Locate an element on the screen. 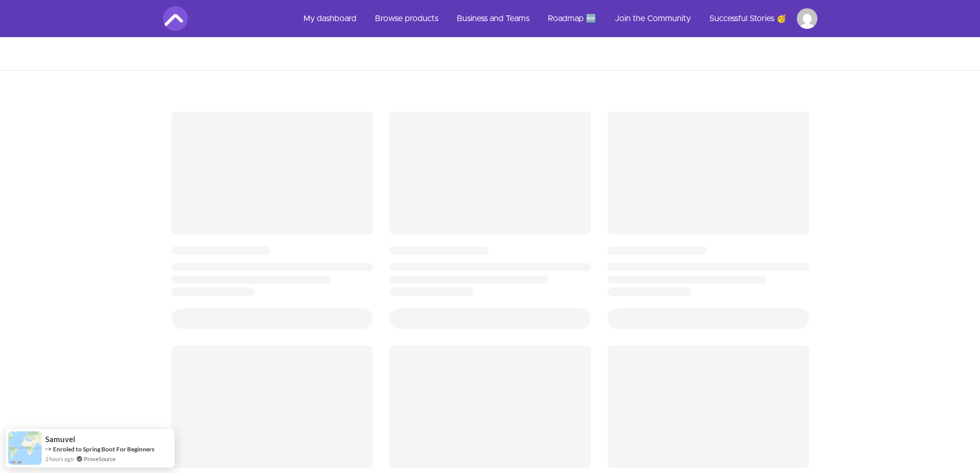 This screenshot has height=473, width=980. a: Enroled to Spring Boot For Beginners is located at coordinates (103, 448).